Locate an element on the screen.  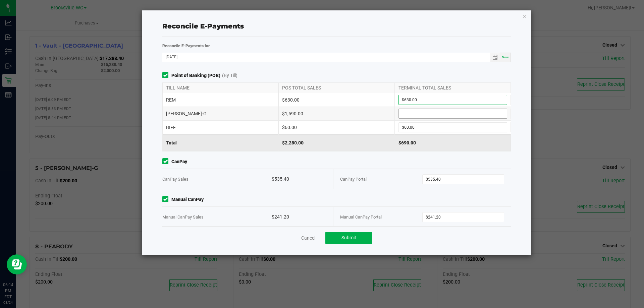
div: REM is located at coordinates (220, 100).